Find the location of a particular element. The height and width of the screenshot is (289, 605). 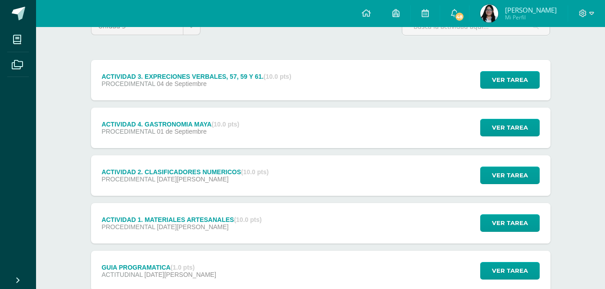

span: Mi Perfil is located at coordinates (531, 17).